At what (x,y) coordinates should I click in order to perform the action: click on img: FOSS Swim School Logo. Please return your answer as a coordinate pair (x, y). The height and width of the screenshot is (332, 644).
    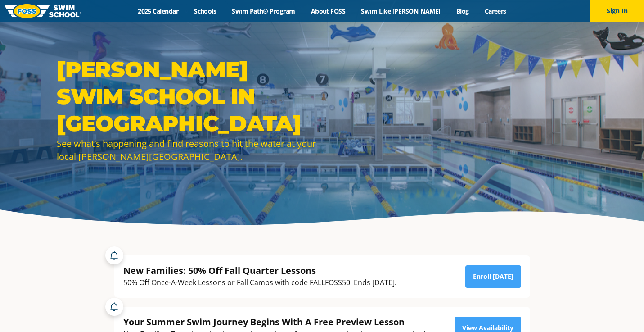
    Looking at the image, I should click on (43, 11).